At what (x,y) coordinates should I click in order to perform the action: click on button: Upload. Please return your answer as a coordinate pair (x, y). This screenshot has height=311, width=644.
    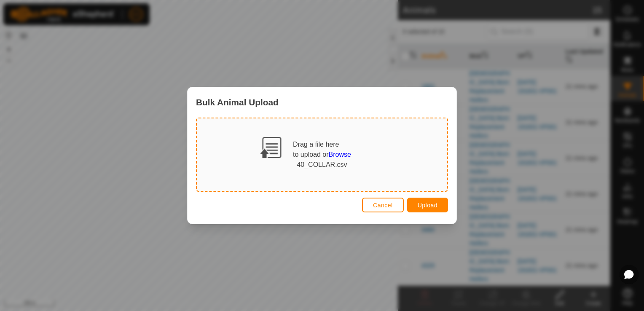
    Looking at the image, I should click on (427, 205).